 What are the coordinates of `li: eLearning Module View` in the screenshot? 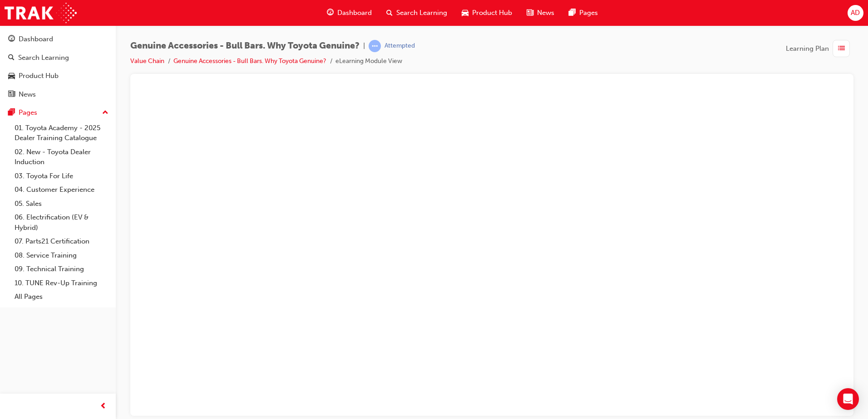 It's located at (368, 62).